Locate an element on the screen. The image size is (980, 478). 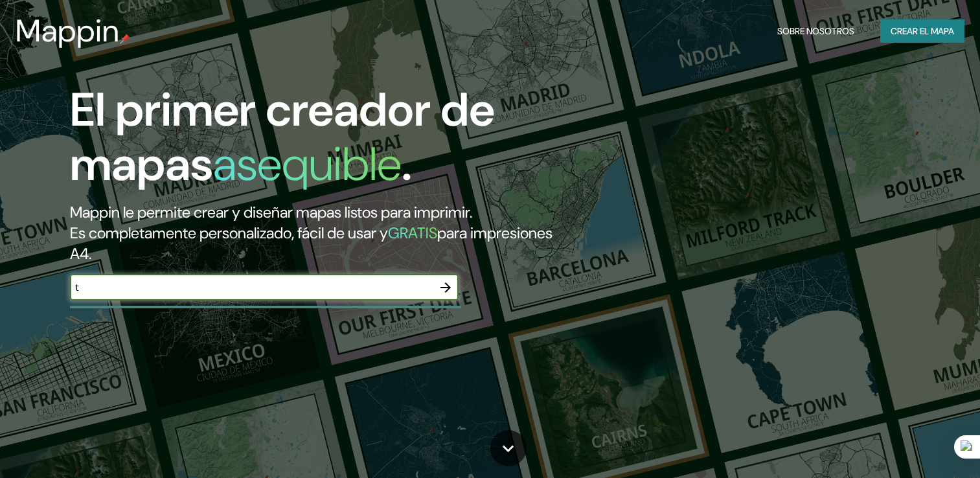
h2: Mappin le permite crear y diseñar mapas listos para imprimir. Es completamente personalizado, fác... is located at coordinates (315, 233).